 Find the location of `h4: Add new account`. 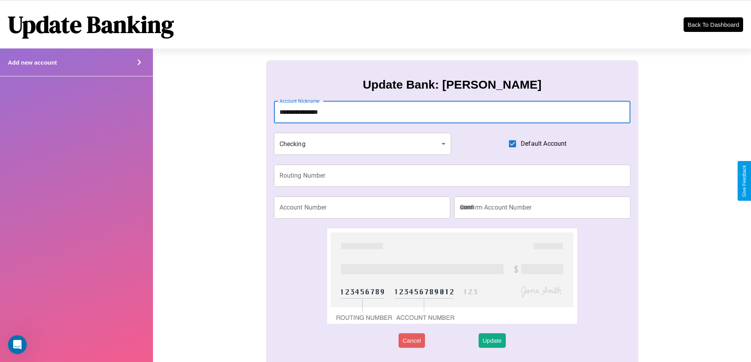

h4: Add new account is located at coordinates (32, 62).